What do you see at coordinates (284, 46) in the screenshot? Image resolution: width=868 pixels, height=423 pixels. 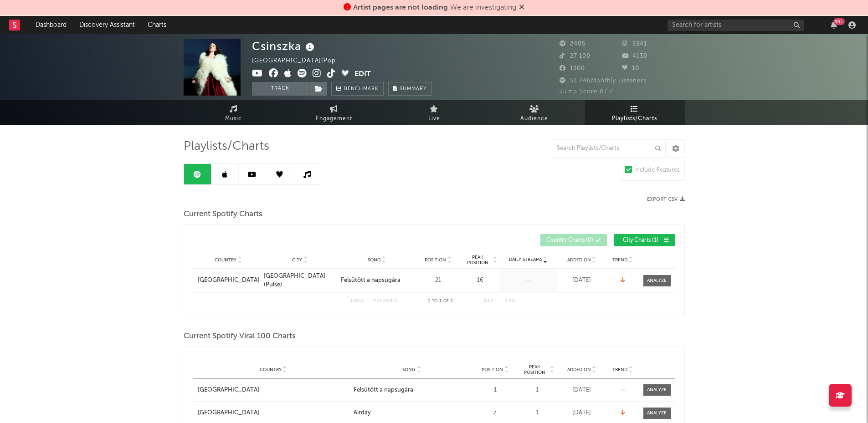 I see `div: Csinszka` at bounding box center [284, 46].